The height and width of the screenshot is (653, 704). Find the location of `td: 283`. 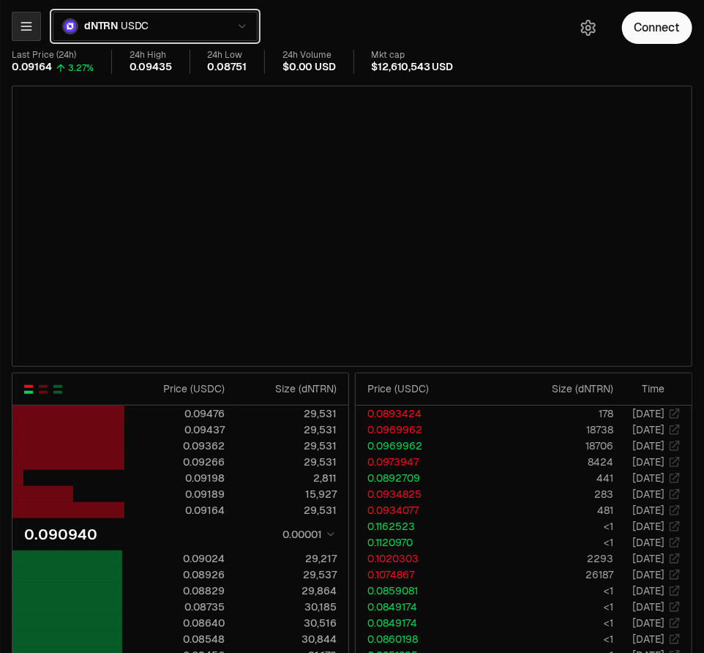

td: 283 is located at coordinates (549, 494).